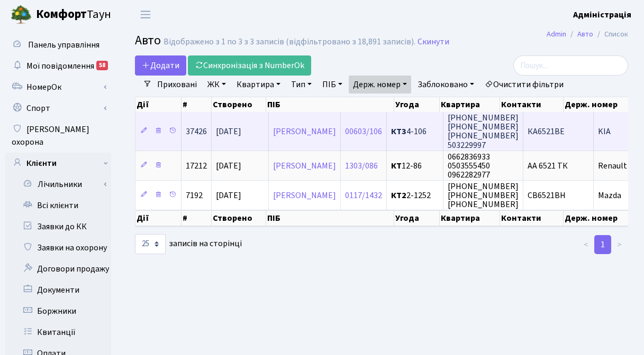 The image size is (644, 355). I want to click on a: Всі клієнти, so click(58, 206).